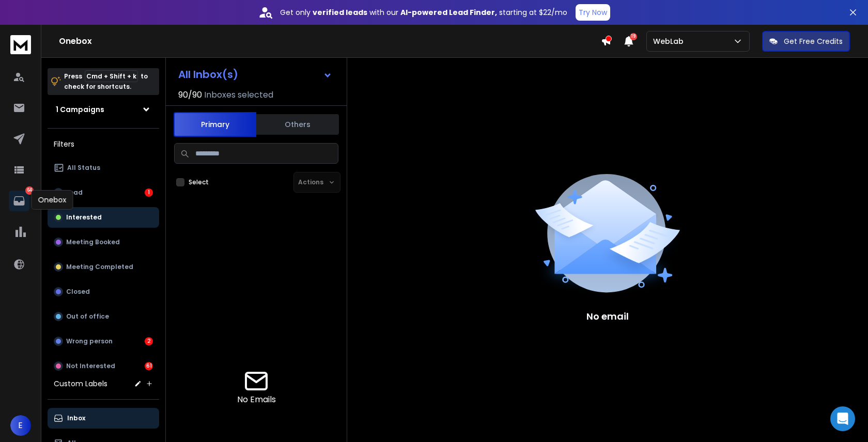 Image resolution: width=868 pixels, height=442 pixels. I want to click on div: Onebox, so click(52, 200).